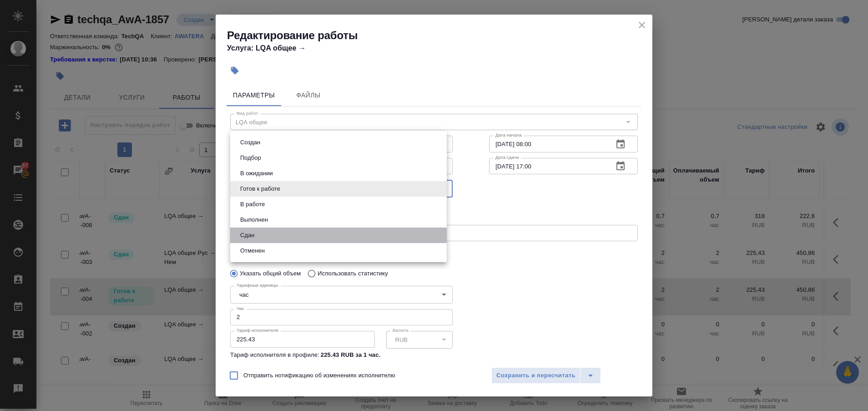  What do you see at coordinates (253, 251) in the screenshot?
I see `button: Отменен` at bounding box center [253, 251].